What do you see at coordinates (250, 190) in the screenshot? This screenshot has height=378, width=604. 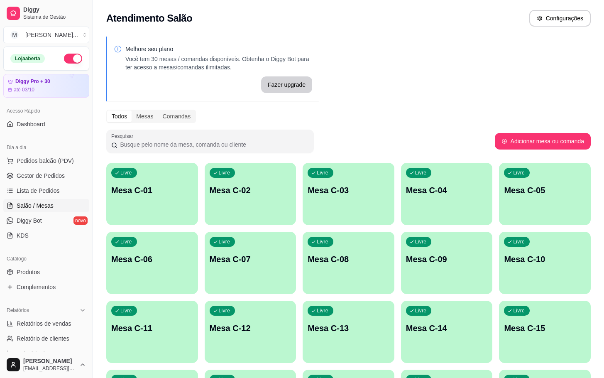 I see `p: Mesa C-02` at bounding box center [250, 190].